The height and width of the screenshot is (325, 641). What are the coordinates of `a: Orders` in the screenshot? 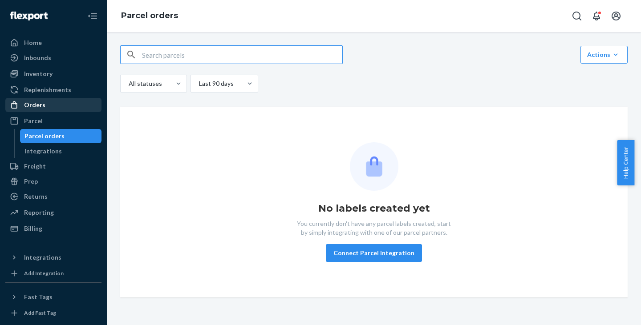 It's located at (53, 105).